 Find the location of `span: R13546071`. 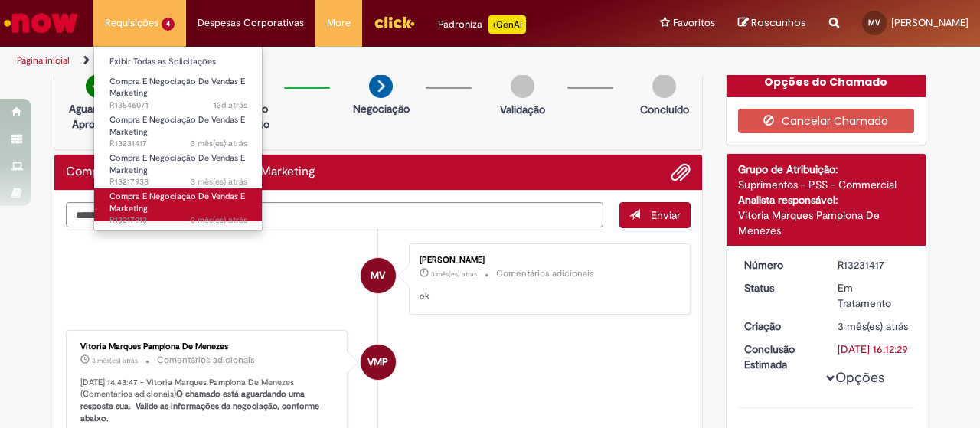

span: R13546071 is located at coordinates (178, 105).